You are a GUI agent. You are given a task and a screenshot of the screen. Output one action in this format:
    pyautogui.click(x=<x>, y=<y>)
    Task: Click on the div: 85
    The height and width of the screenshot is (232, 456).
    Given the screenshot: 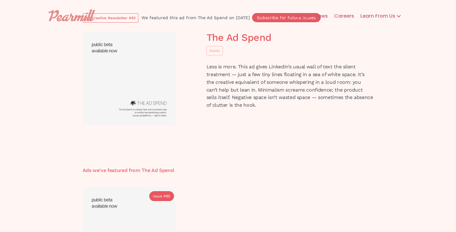 What is the action you would take?
    pyautogui.click(x=168, y=196)
    